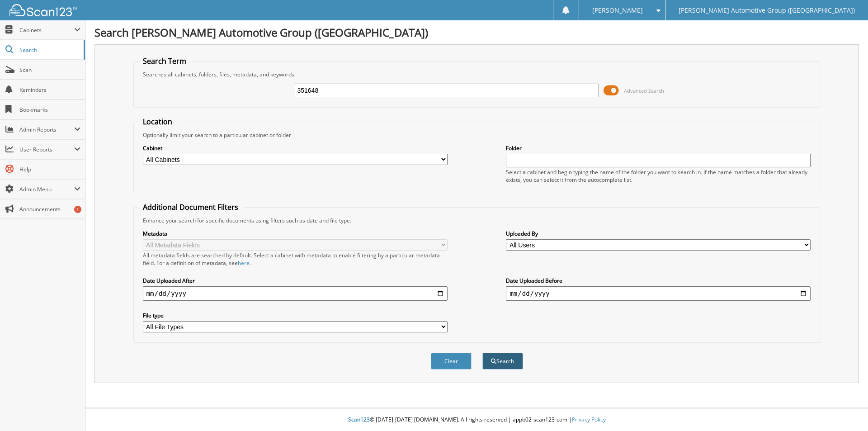  Describe the element at coordinates (295, 280) in the screenshot. I see `label: Date Uploaded After` at that location.